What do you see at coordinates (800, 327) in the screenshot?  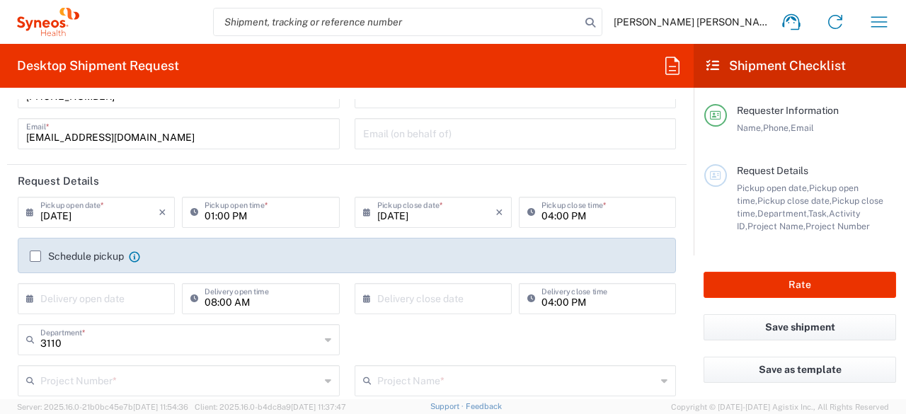 I see `button: Save shipment` at bounding box center [800, 327].